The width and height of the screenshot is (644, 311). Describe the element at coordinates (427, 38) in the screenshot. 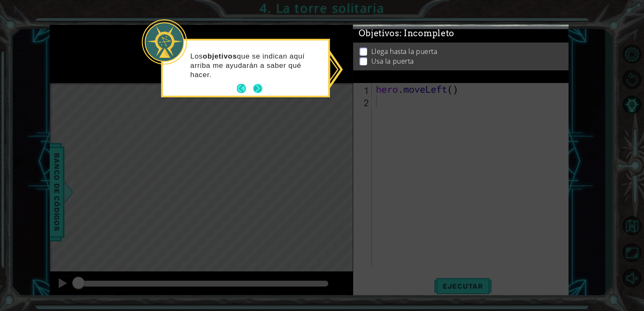

I see `span: : Incompleto` at that location.